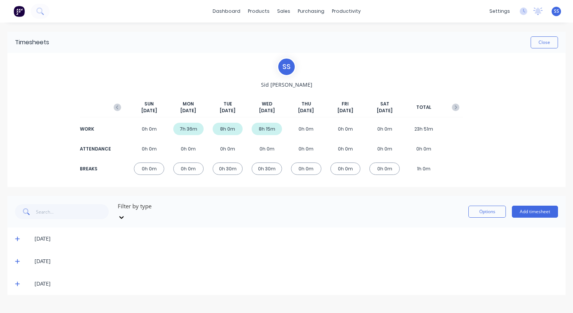 The image size is (573, 313). I want to click on div: 8h 15m, so click(267, 129).